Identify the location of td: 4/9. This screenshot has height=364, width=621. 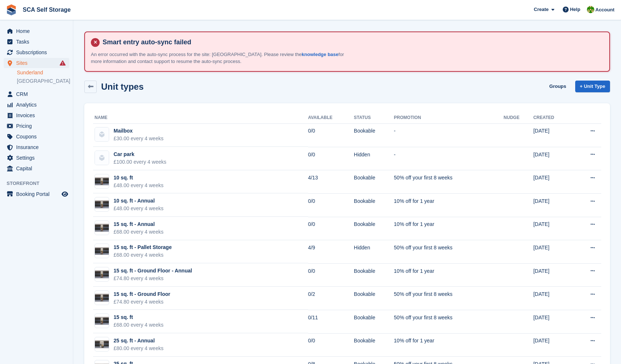
(330, 252).